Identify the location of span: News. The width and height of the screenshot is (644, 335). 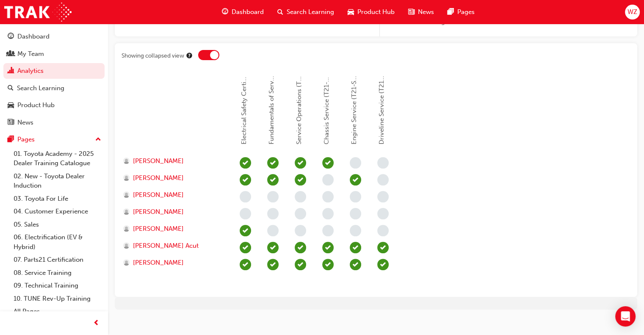
(426, 12).